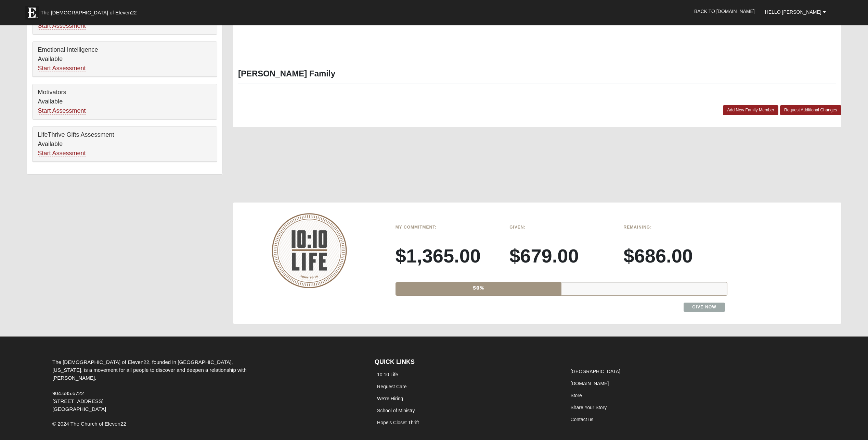  What do you see at coordinates (562, 227) in the screenshot?
I see `h6: Given:` at bounding box center [562, 227].